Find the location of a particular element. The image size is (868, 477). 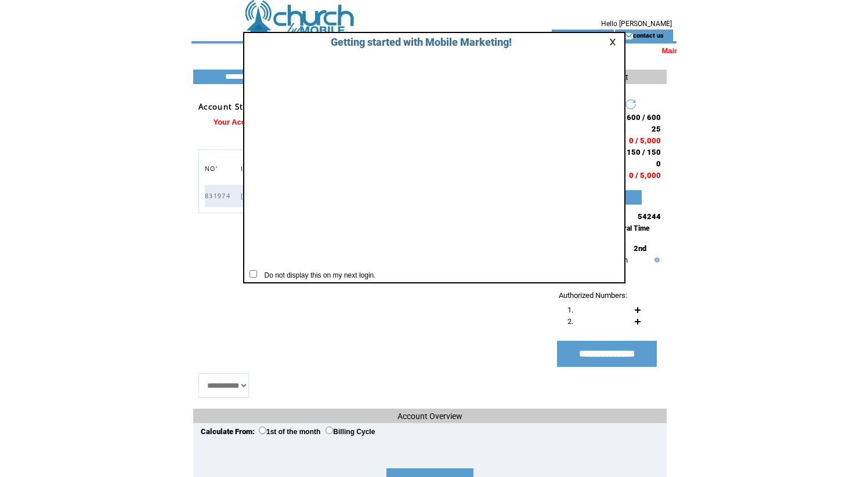

span: Calculate From: is located at coordinates (228, 431).